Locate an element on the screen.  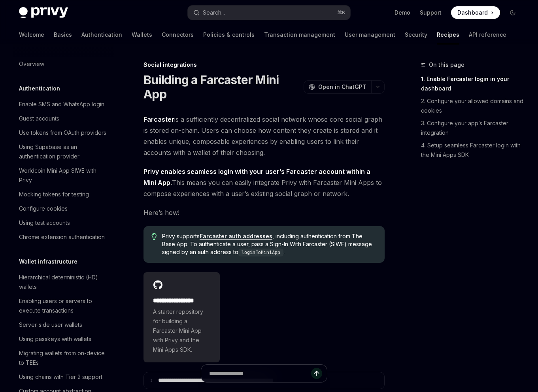
a: Migrating wallets from on-device to TEEs is located at coordinates (64, 358).